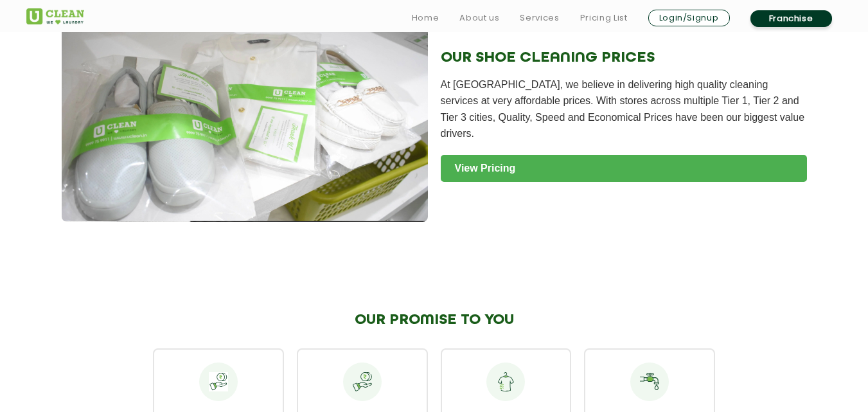  Describe the element at coordinates (426, 18) in the screenshot. I see `a: Home` at that location.